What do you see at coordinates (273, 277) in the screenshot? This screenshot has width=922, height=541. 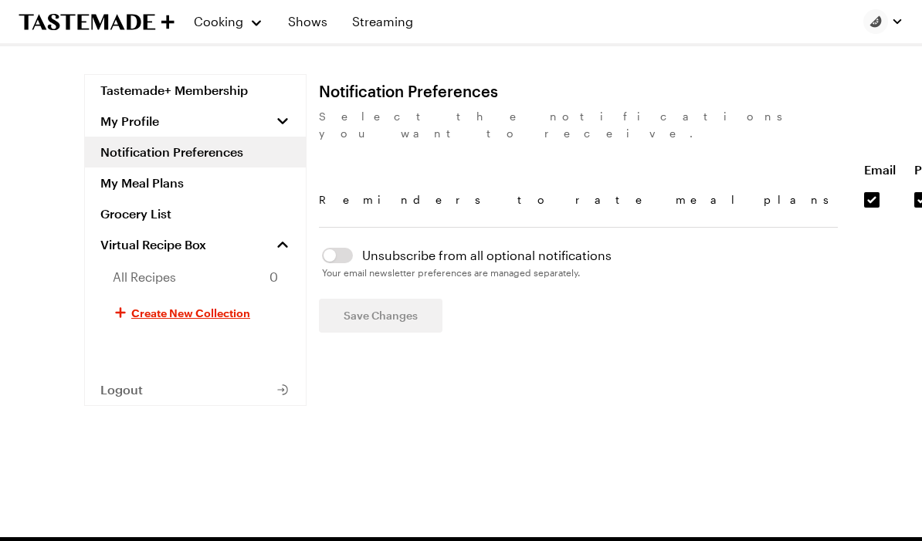 I see `span: 0` at bounding box center [273, 277].